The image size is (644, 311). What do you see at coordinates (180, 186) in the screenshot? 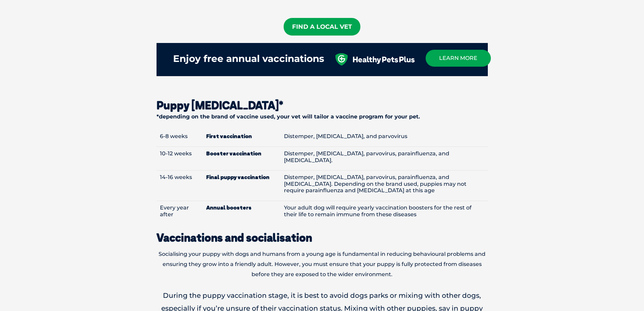
I see `td: 14-16 weeks` at bounding box center [180, 186].